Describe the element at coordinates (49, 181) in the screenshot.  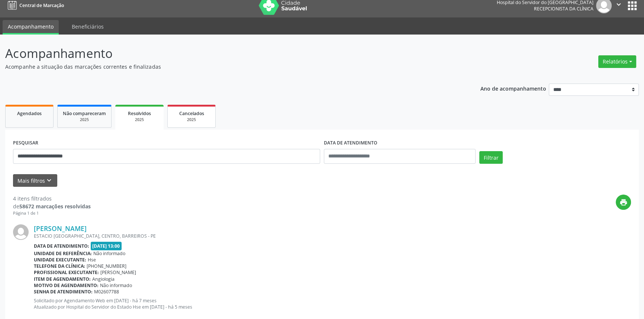
I see `i: keyboard_arrow_down` at that location.